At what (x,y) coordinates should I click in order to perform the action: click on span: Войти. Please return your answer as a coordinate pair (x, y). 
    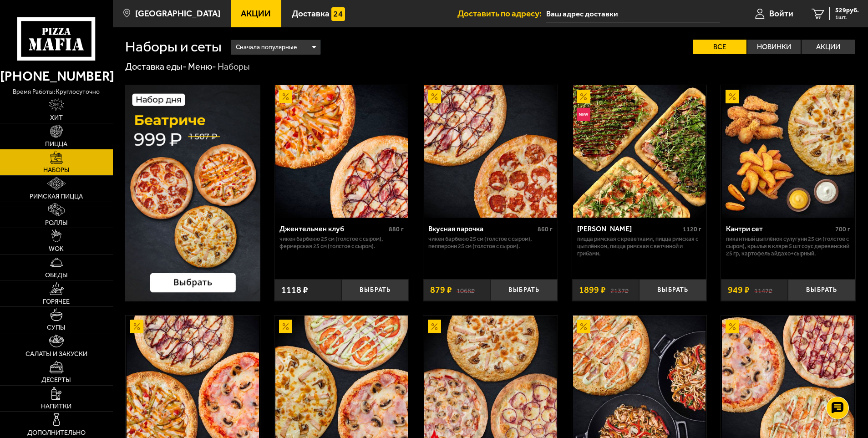
    Looking at the image, I should click on (781, 13).